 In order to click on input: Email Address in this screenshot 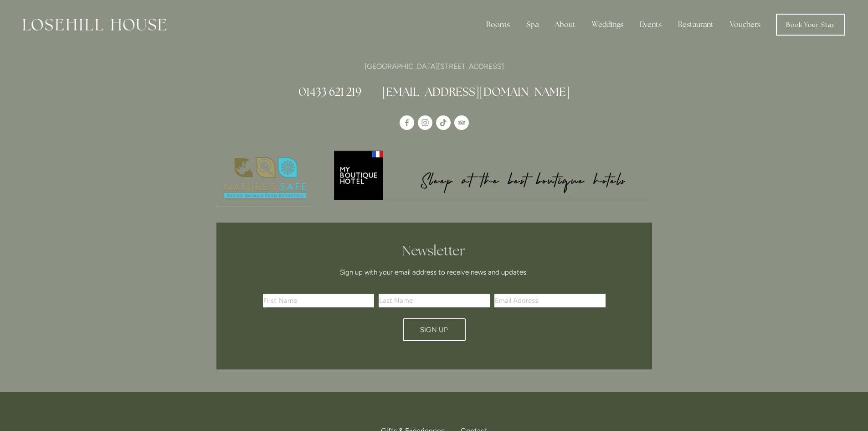, I will do `click(550, 301)`.